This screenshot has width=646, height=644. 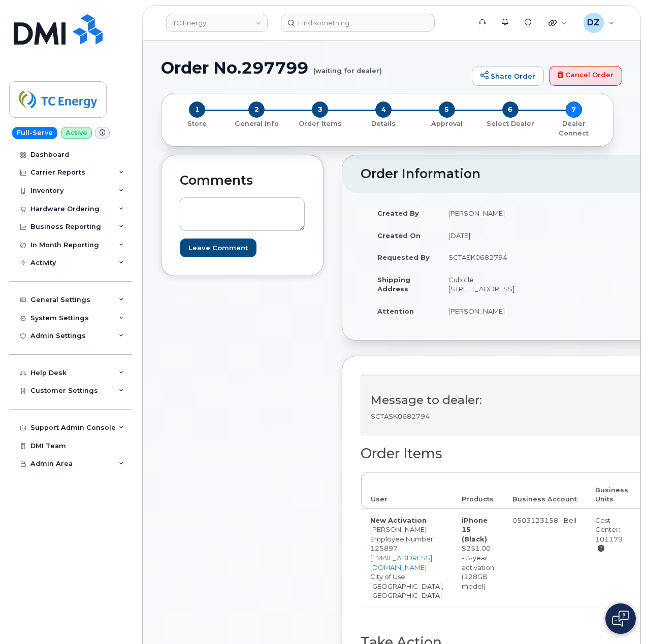 I want to click on div: Cost Center: 101179, so click(x=611, y=534).